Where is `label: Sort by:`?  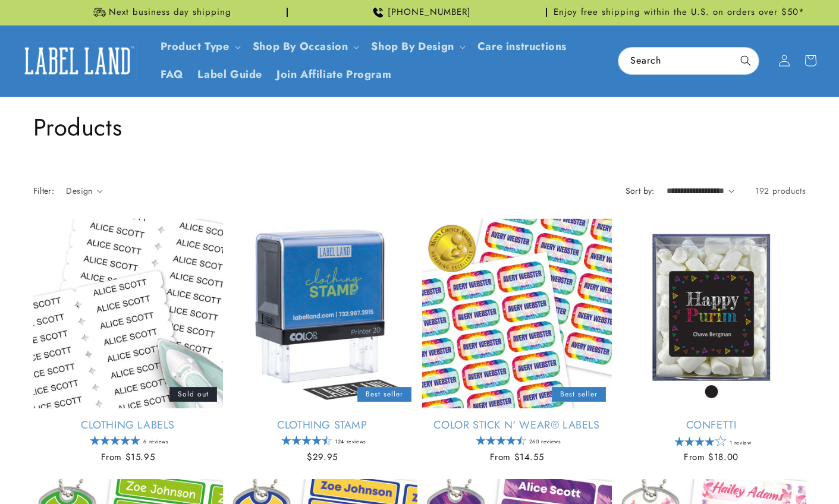
label: Sort by: is located at coordinates (640, 191).